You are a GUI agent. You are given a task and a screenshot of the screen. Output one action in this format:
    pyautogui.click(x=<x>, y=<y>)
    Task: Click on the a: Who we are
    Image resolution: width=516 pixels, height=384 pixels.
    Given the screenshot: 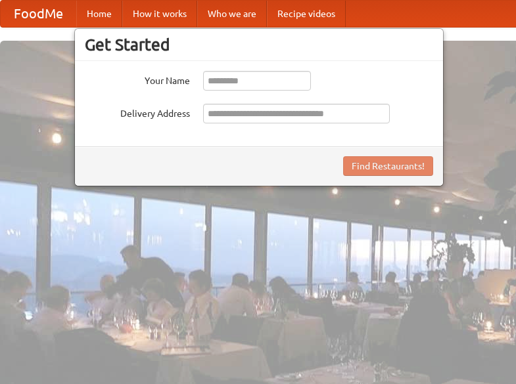 What is the action you would take?
    pyautogui.click(x=232, y=14)
    